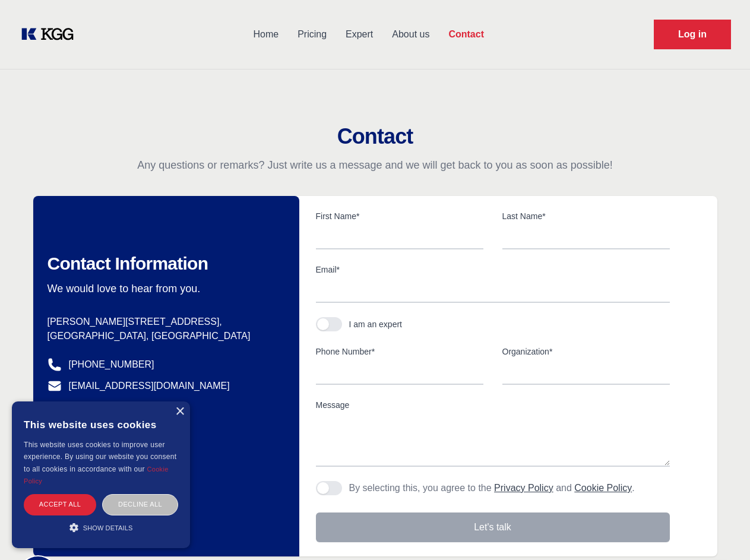 The height and width of the screenshot is (560, 750). What do you see at coordinates (524, 488) in the screenshot?
I see `a: Privacy Policy` at bounding box center [524, 488].